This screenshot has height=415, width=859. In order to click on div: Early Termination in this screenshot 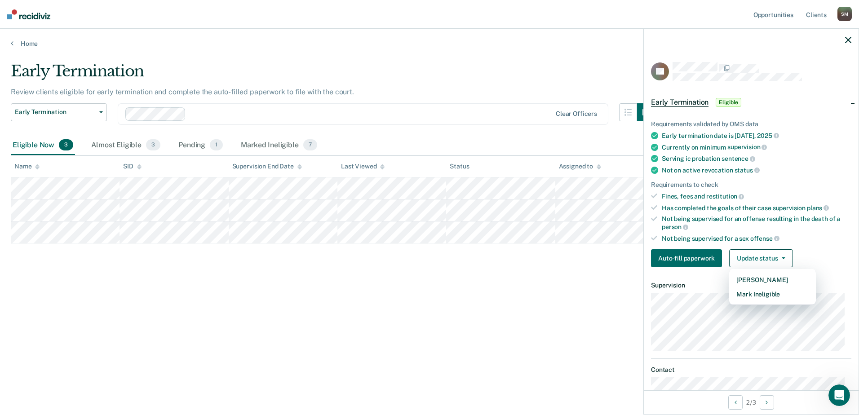, I will do `click(333, 75)`.